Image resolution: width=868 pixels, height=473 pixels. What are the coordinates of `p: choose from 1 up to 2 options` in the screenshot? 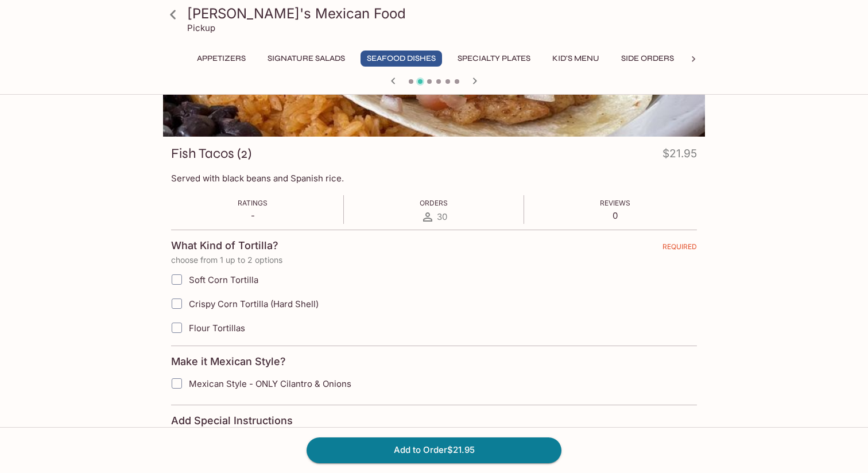 It's located at (434, 260).